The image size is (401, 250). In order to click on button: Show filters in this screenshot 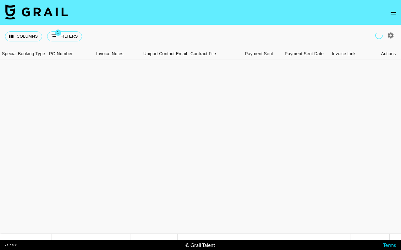, I will do `click(64, 36)`.